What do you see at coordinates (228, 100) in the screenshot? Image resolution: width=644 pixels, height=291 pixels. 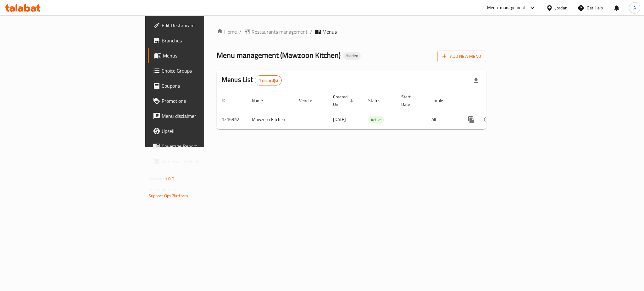 I see `span: ID` at bounding box center [228, 100].